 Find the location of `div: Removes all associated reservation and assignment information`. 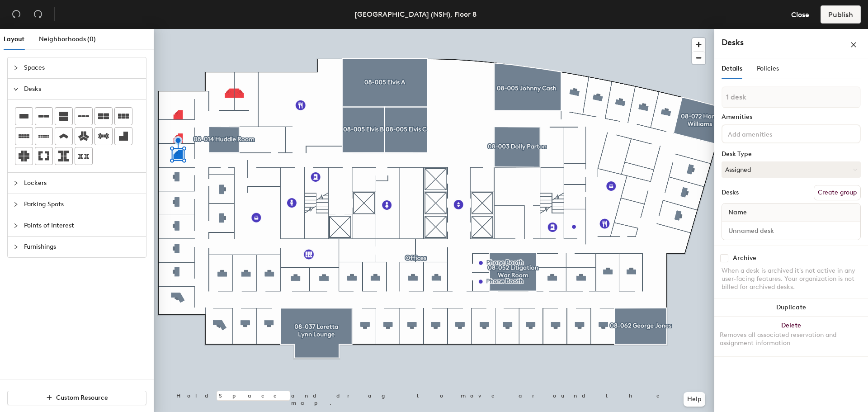

div: Removes all associated reservation and assignment information is located at coordinates (791, 339).